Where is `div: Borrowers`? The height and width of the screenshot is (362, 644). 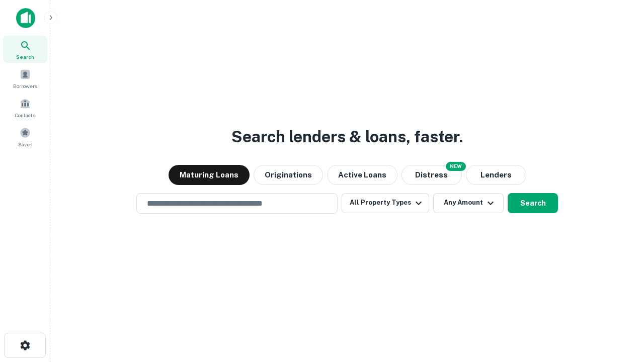 div: Borrowers is located at coordinates (25, 79).